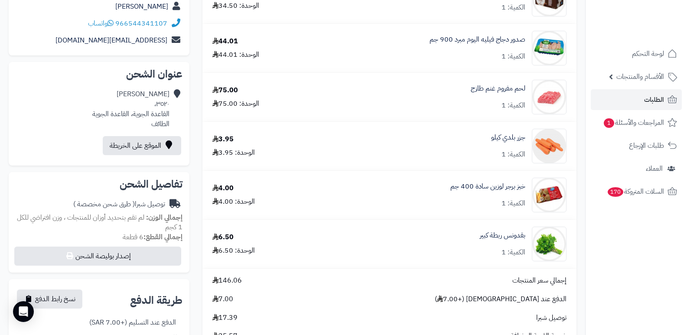 This screenshot has height=335, width=687. I want to click on div: الوحدة: 3.95, so click(234, 153).